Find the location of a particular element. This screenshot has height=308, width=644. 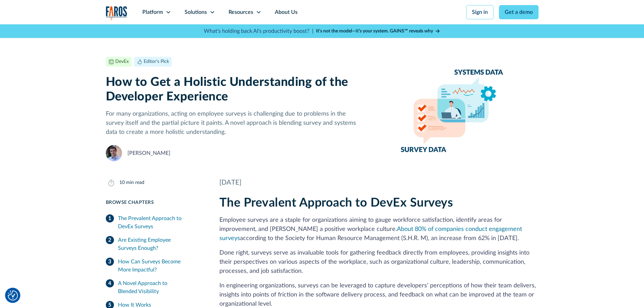

h2: The Prevalent Approach to DevEx Surveys is located at coordinates (379, 203).